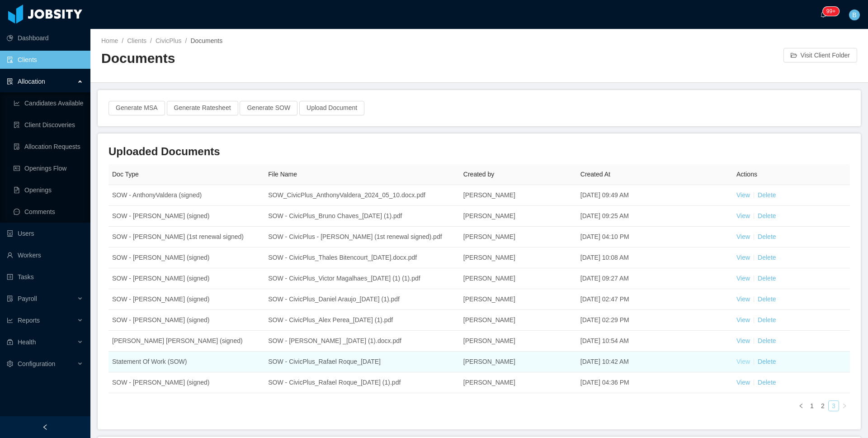  Describe the element at coordinates (823, 406) in the screenshot. I see `a: 2` at that location.